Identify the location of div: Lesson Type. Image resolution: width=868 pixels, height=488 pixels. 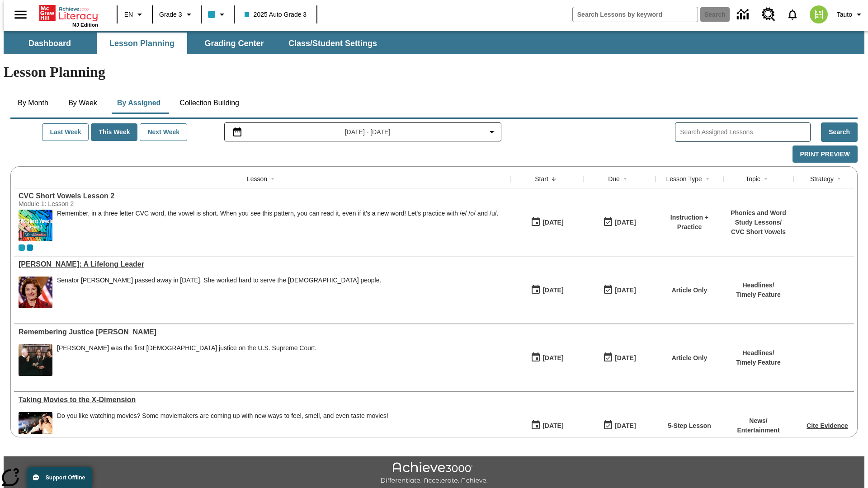
(683, 179).